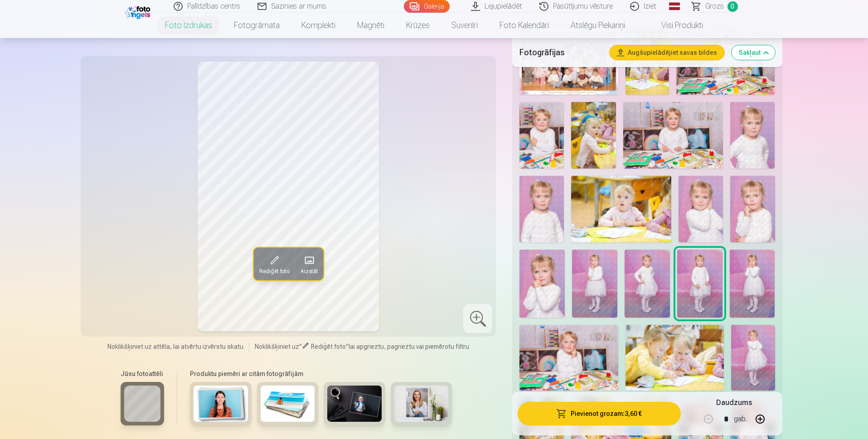 The width and height of the screenshot is (868, 439). What do you see at coordinates (740, 419) in the screenshot?
I see `div: gab.` at bounding box center [740, 419].